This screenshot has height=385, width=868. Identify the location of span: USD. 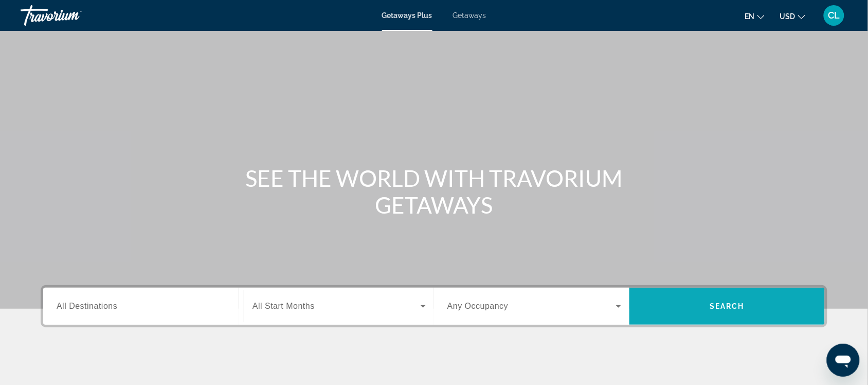
(788, 16).